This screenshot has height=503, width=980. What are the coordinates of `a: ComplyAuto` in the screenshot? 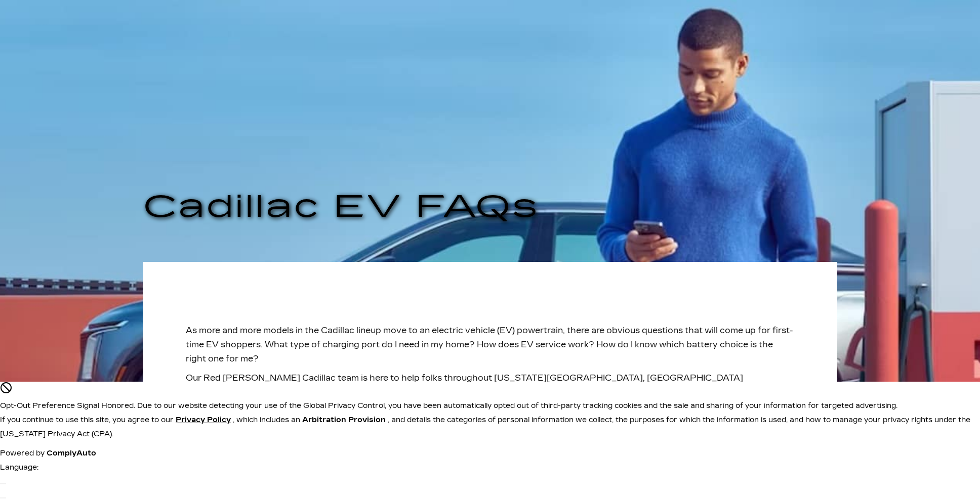 It's located at (72, 454).